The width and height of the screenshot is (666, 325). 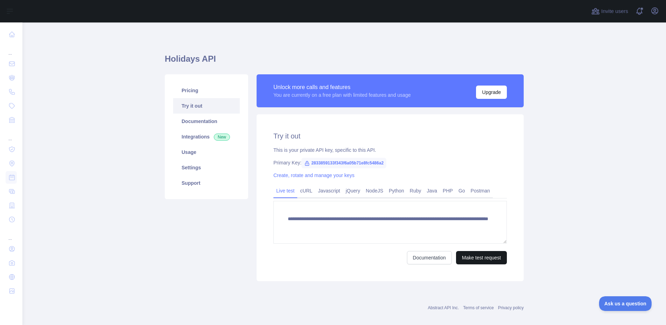 What do you see at coordinates (448, 191) in the screenshot?
I see `a: PHP` at bounding box center [448, 191].